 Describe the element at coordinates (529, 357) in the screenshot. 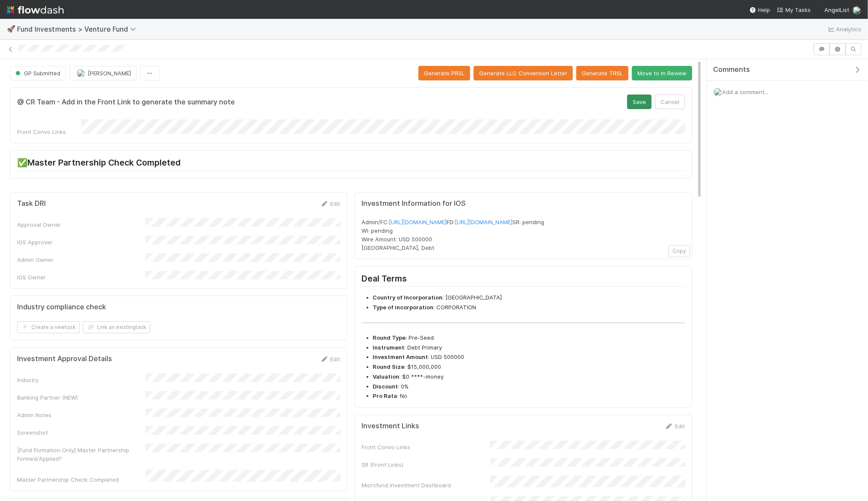

I see `li: : USD 500000` at that location.